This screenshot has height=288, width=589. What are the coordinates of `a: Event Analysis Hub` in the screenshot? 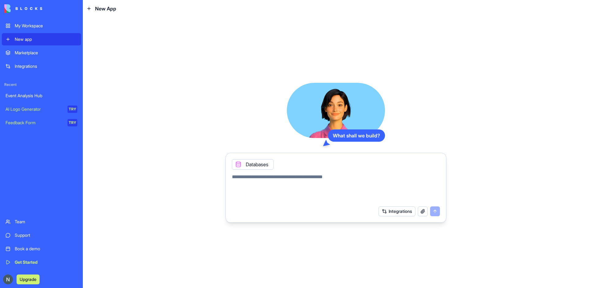 It's located at (41, 96).